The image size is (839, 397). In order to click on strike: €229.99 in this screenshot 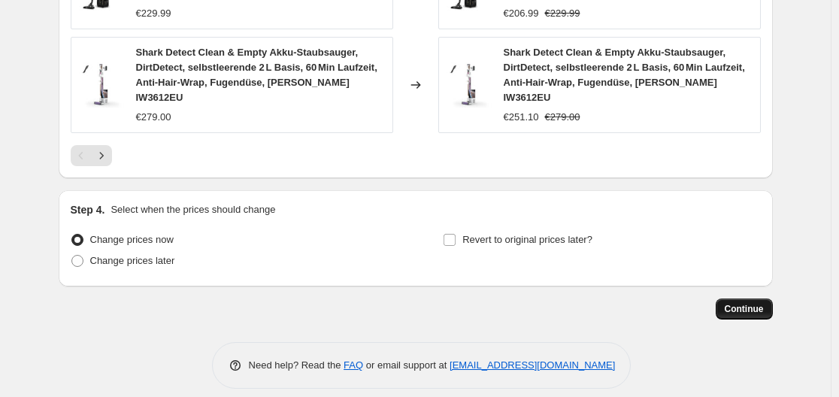, I will do `click(562, 14)`.